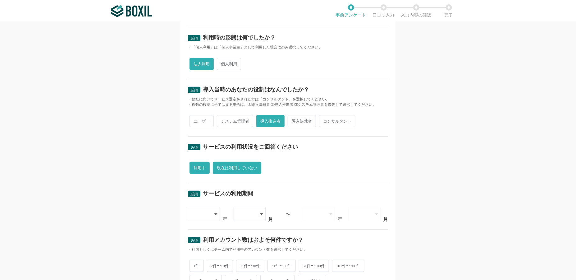  What do you see at coordinates (449, 11) in the screenshot?
I see `li: 完了` at bounding box center [449, 11].